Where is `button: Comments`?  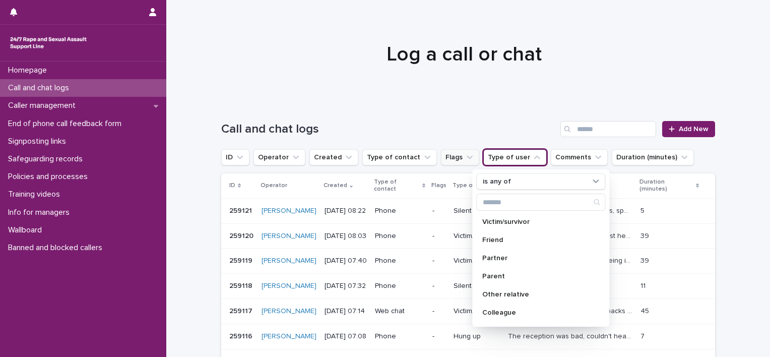 button: Comments is located at coordinates (579, 157).